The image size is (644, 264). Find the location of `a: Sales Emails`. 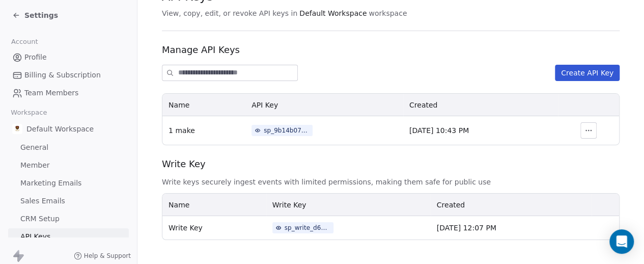

a: Sales Emails is located at coordinates (68, 201).